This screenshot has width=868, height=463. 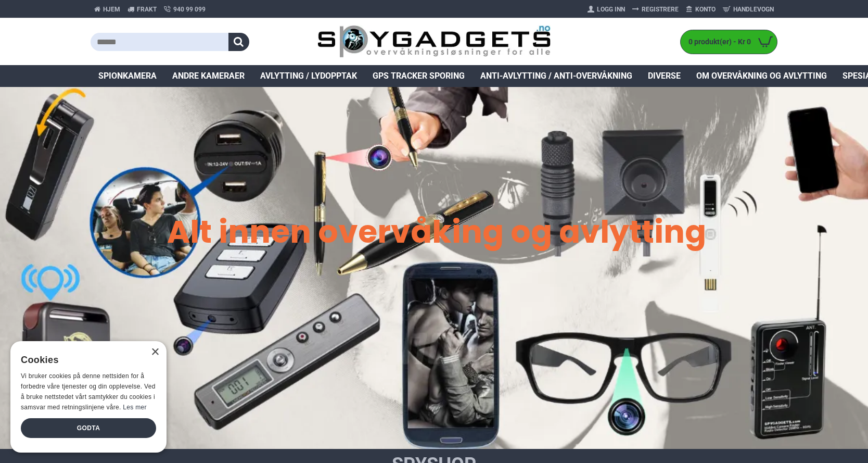 What do you see at coordinates (762, 76) in the screenshot?
I see `a: Om overvåkning og avlytting` at bounding box center [762, 76].